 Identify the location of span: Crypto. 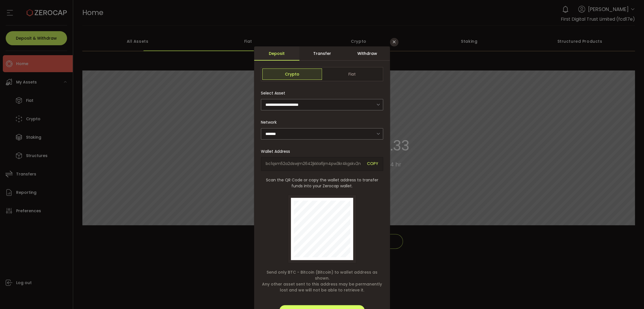
(292, 74).